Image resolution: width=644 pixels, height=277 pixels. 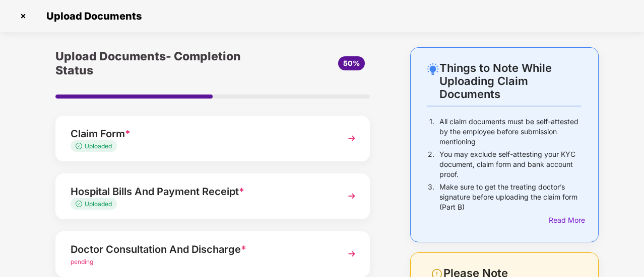 I want to click on div: Doctor Consultation And Discharge, so click(x=200, y=250).